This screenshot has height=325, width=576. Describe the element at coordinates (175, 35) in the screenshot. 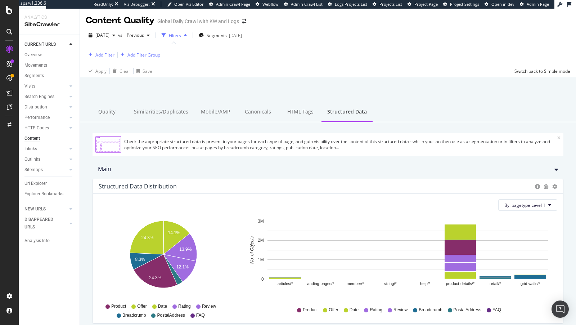

I see `div: Filters` at that location.